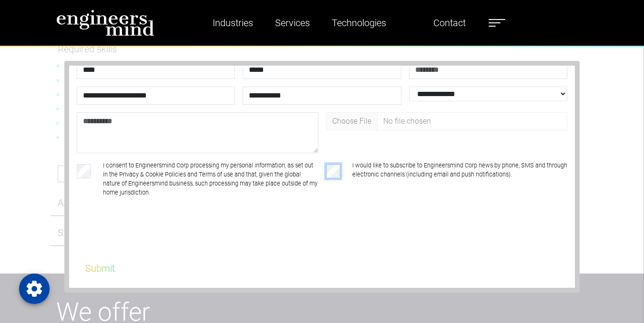 The width and height of the screenshot is (644, 323). Describe the element at coordinates (359, 23) in the screenshot. I see `a: Technologies` at that location.